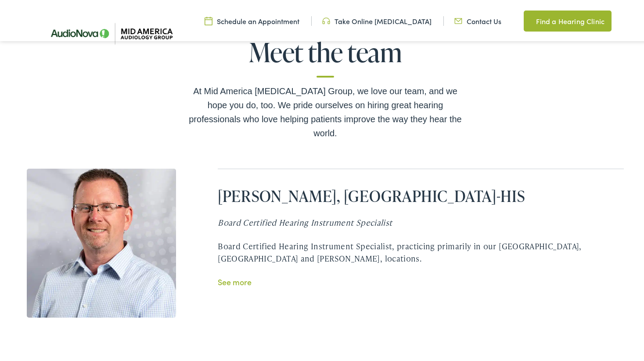 The height and width of the screenshot is (361, 644). What do you see at coordinates (252, 20) in the screenshot?
I see `a: Schedule an Appointment` at bounding box center [252, 20].